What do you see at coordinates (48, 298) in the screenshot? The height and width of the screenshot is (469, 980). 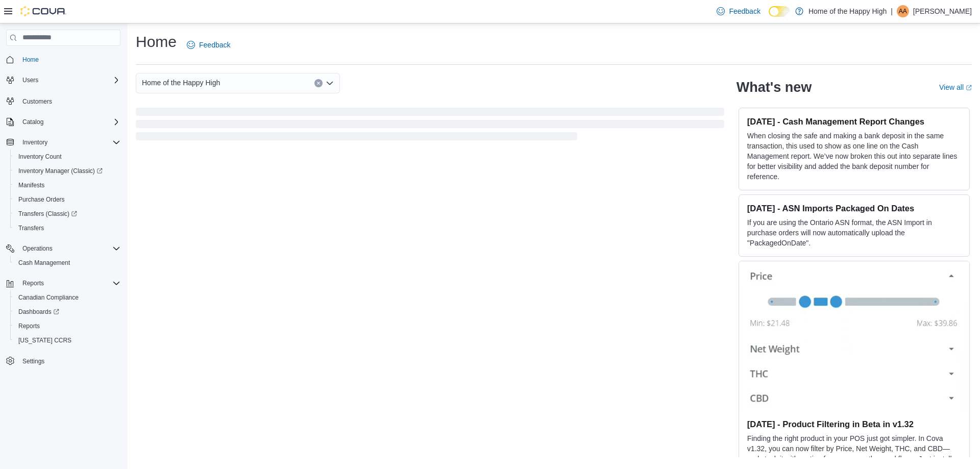 I see `a: Canadian Compliance` at bounding box center [48, 298].